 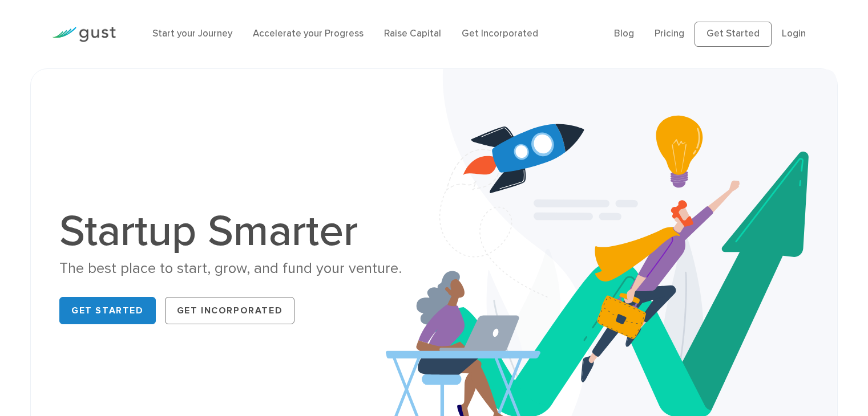 I want to click on a: Raise Capital, so click(x=413, y=34).